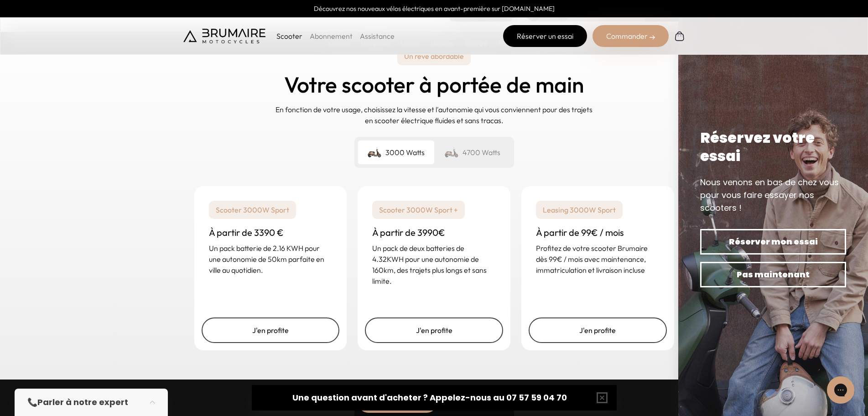  I want to click on img: Panier, so click(679, 36).